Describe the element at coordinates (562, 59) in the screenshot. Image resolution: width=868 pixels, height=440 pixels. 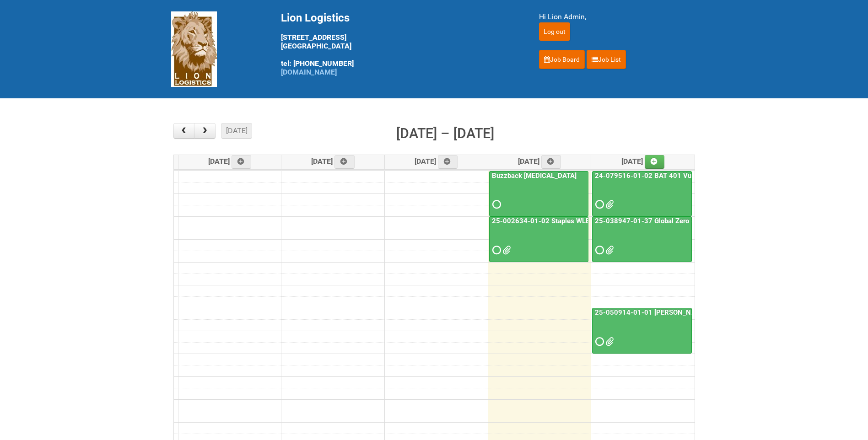
I see `a: Job Board` at that location.